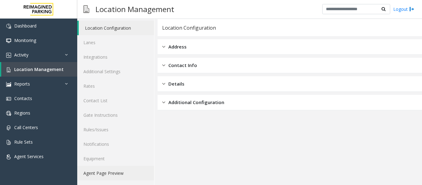  Describe the element at coordinates (22, 84) in the screenshot. I see `span: Reports` at that location.